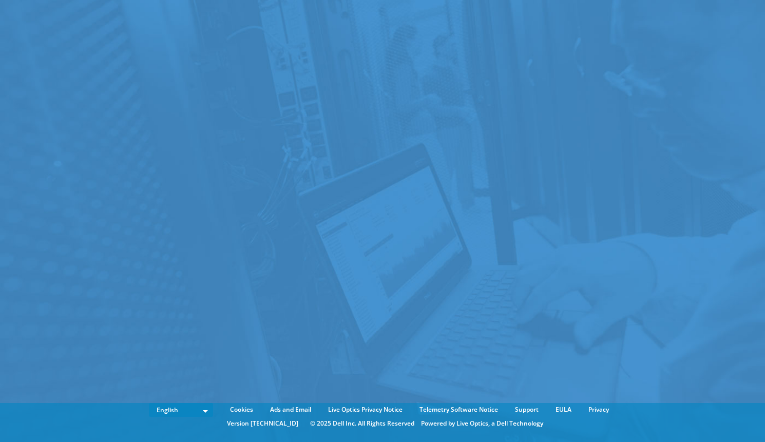 The width and height of the screenshot is (765, 442). I want to click on li: © 2025 Dell Inc. All Rights Reserved, so click(362, 424).